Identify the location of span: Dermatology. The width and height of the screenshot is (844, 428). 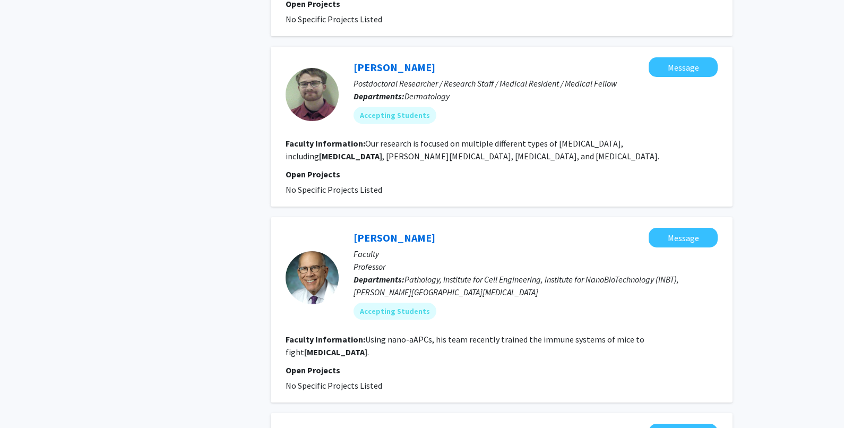
(427, 96).